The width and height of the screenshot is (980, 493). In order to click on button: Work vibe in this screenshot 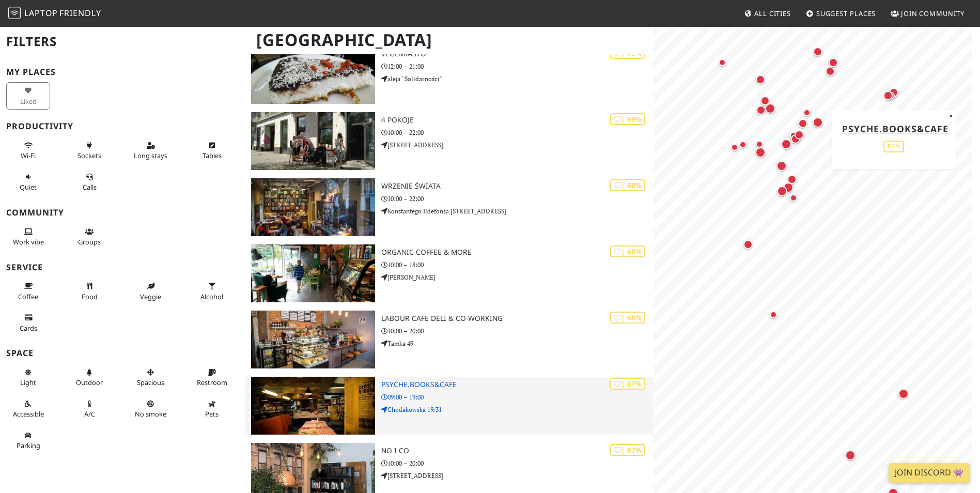, I will do `click(28, 236)`.